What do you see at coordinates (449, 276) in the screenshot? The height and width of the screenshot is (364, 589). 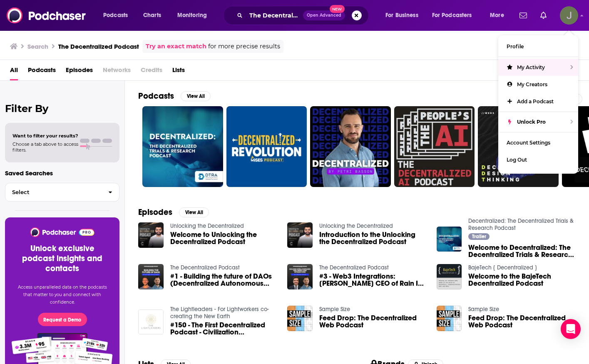 I see `img: Welcome to the BajeTech Decentralized Podcast` at bounding box center [449, 276].